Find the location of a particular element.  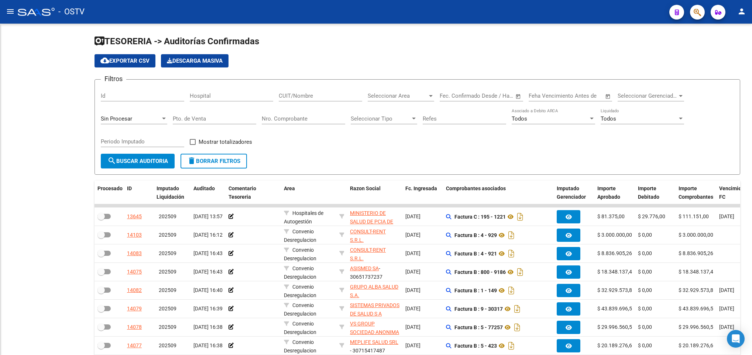

strong: Factura B : 800 - 9186 is located at coordinates (480, 272).